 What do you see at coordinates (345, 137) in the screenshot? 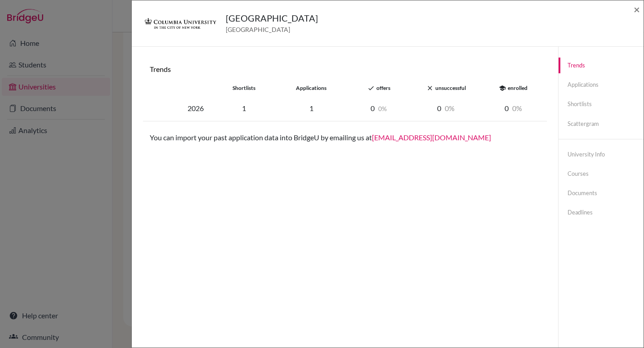
I see `p: You can import your past application data into BridgeU by emailing us at` at bounding box center [345, 137].